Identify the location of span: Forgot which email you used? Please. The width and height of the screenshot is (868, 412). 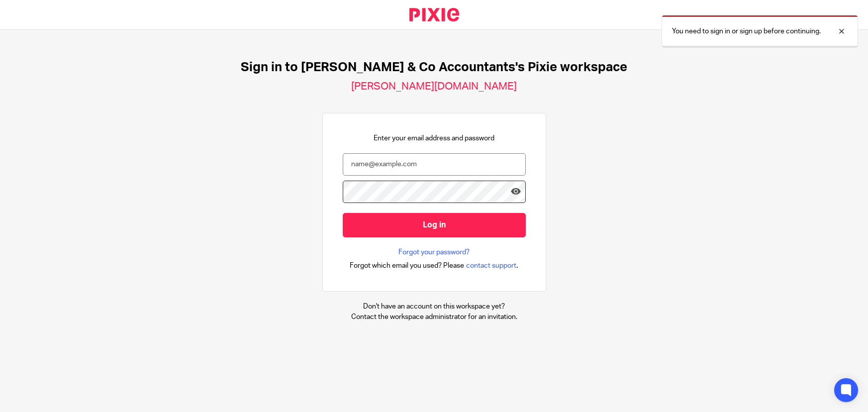
(407, 266).